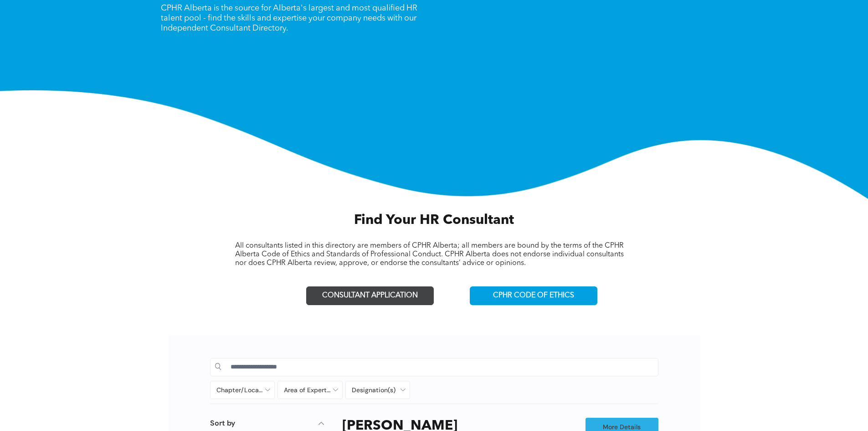  What do you see at coordinates (370, 296) in the screenshot?
I see `a: CONSULTANT APPLICATION` at bounding box center [370, 296].